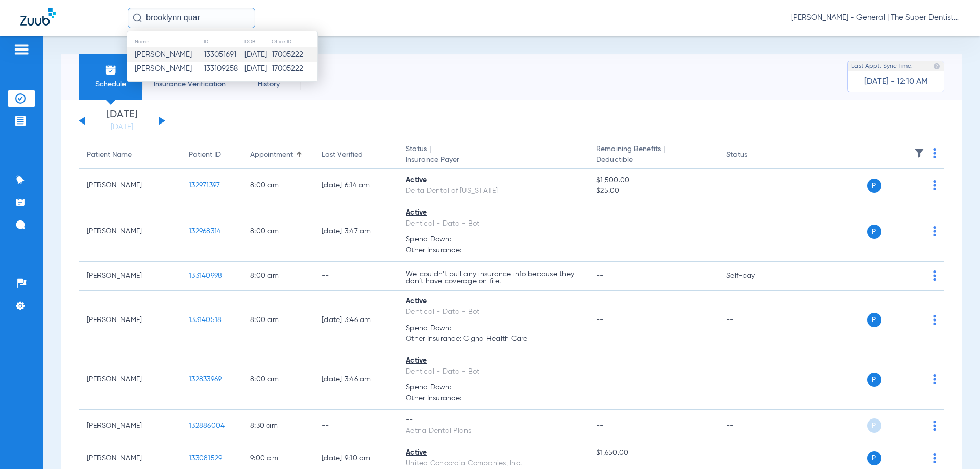 Image resolution: width=980 pixels, height=469 pixels. I want to click on input: Search for patients, so click(191, 18).